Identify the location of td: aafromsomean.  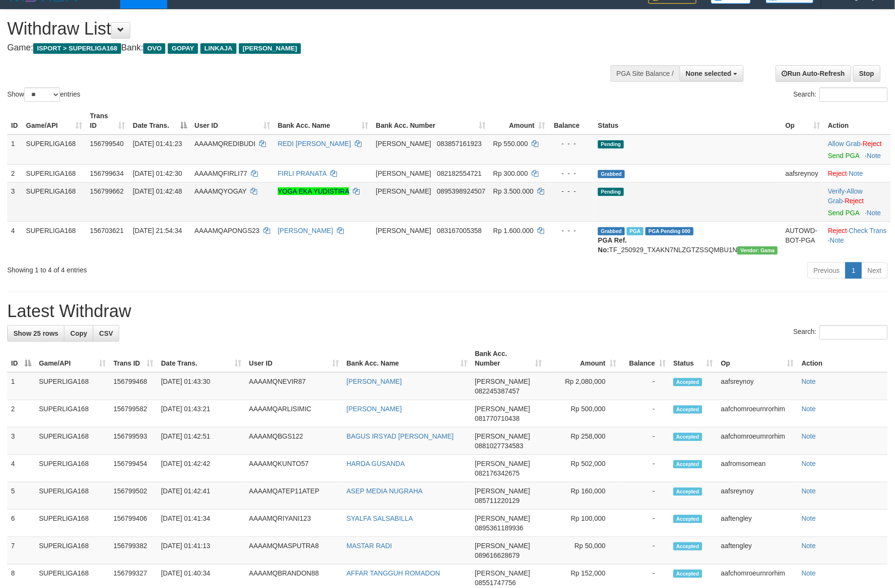
(757, 468).